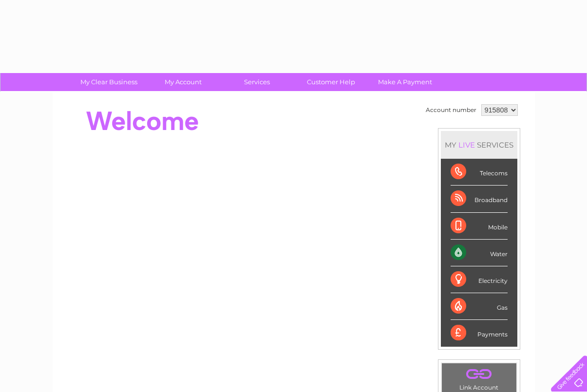  Describe the element at coordinates (467, 145) in the screenshot. I see `div: LIVE` at that location.